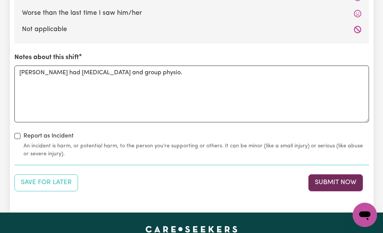 The image size is (383, 233). What do you see at coordinates (191, 13) in the screenshot?
I see `label: Worse than the last time I saw him/her` at bounding box center [191, 13].